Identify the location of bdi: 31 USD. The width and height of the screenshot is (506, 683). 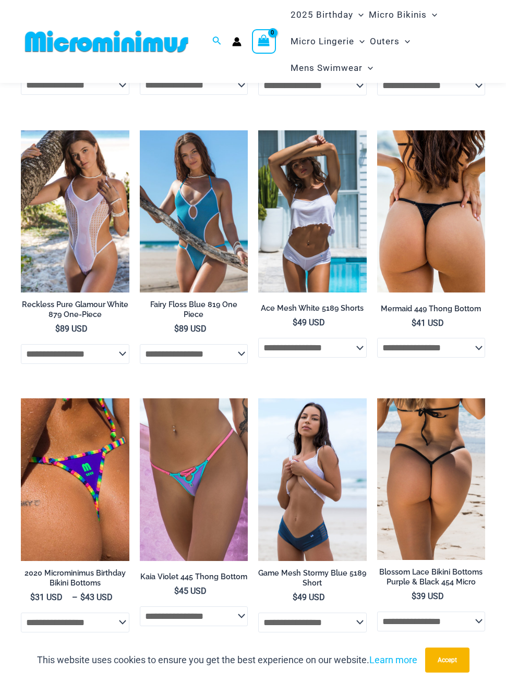
(46, 597).